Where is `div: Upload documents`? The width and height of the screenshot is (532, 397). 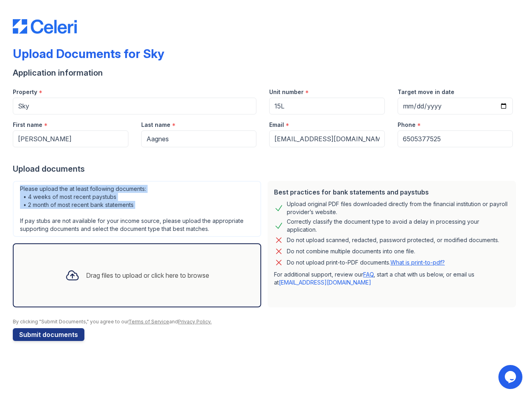 div: Upload documents is located at coordinates (266, 169).